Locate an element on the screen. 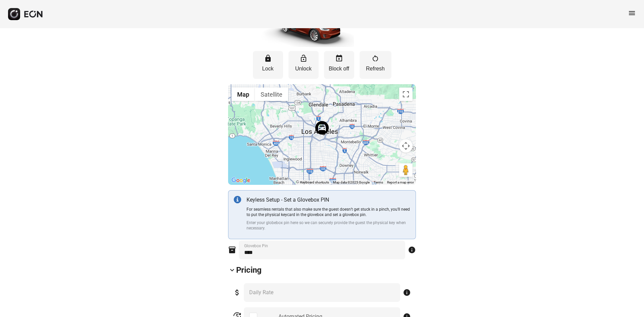  button: Keyboard shortcuts is located at coordinates (315, 182).